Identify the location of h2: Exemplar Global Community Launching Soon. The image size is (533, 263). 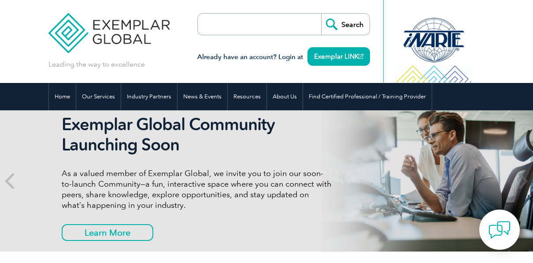
(197, 134).